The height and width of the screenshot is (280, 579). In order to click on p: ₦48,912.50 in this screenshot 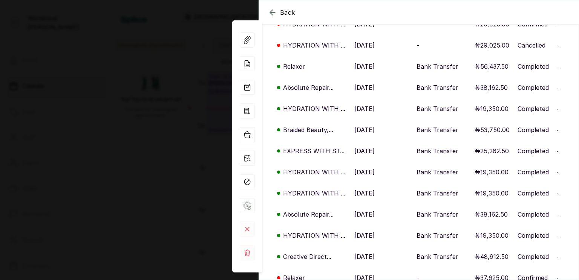, I will do `click(491, 256)`.